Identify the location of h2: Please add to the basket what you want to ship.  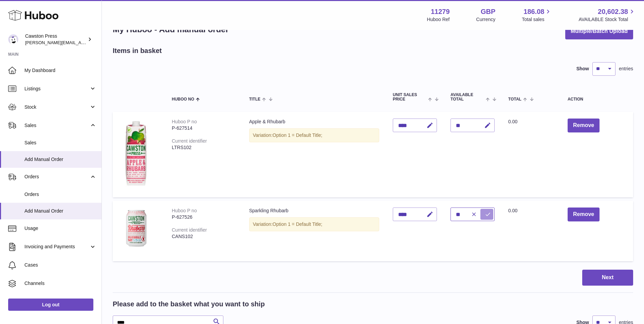
(189, 304).